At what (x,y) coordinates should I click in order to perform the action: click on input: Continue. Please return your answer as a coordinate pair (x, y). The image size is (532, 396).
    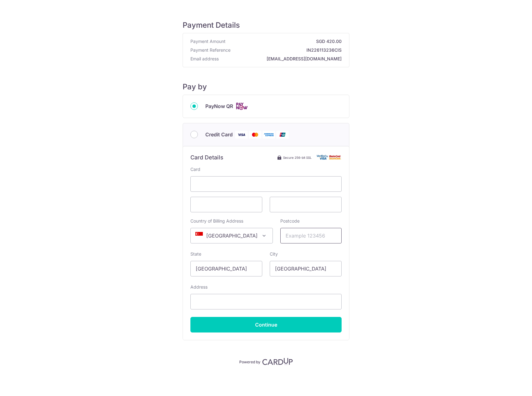
    Looking at the image, I should click on (266, 325).